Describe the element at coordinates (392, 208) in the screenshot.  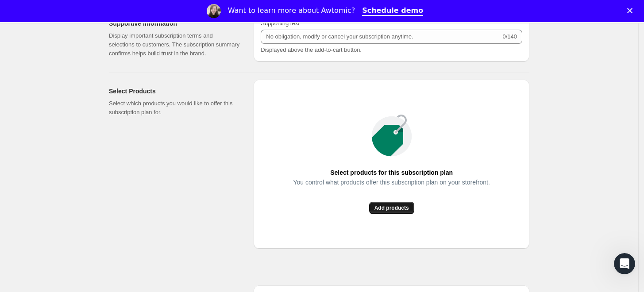
I see `span: Add products` at that location.